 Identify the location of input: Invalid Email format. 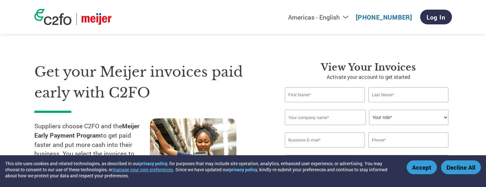
(325, 140).